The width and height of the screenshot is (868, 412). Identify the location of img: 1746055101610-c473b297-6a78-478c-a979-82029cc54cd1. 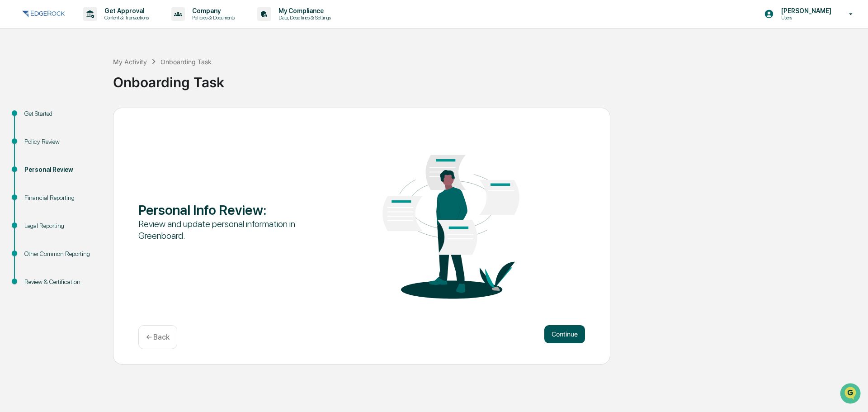
(18, 77).